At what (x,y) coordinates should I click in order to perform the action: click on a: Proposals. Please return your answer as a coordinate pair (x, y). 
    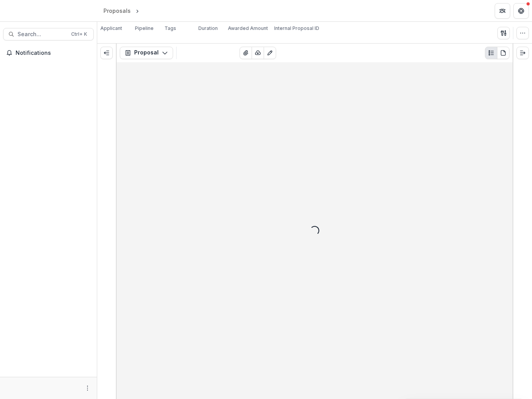
    Looking at the image, I should click on (117, 11).